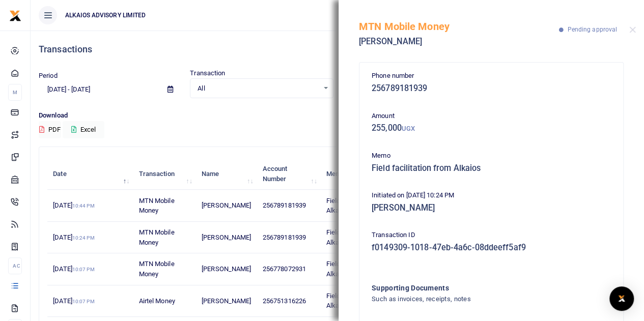 The height and width of the screenshot is (321, 644). I want to click on h5: f0149309-1018-47eb-4a6c-08ddeeff5af9, so click(491, 248).